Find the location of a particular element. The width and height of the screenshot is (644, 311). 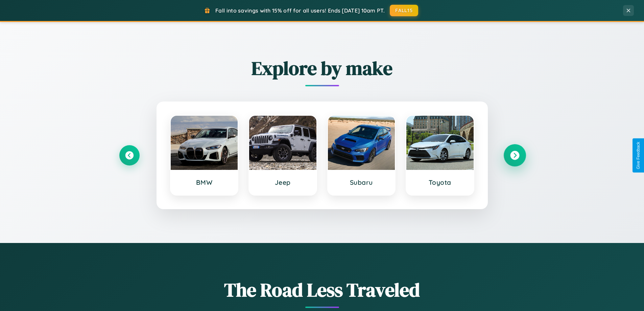

button: FALL15 is located at coordinates (404, 11).